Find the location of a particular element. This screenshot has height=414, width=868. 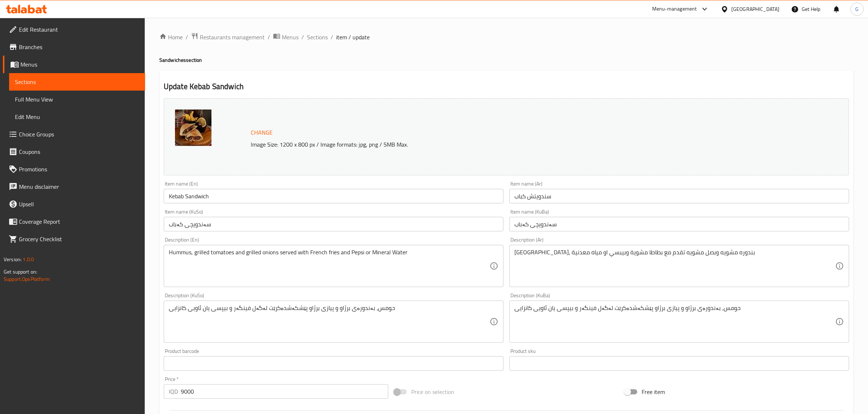

span: Branches is located at coordinates (79, 47).